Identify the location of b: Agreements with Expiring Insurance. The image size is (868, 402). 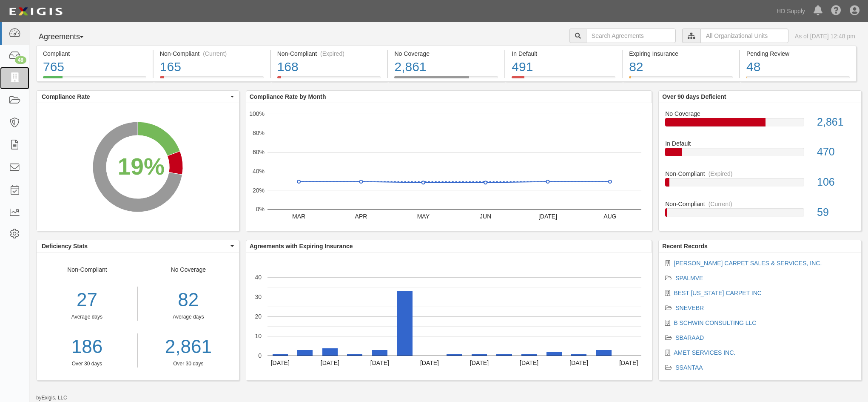
(301, 246).